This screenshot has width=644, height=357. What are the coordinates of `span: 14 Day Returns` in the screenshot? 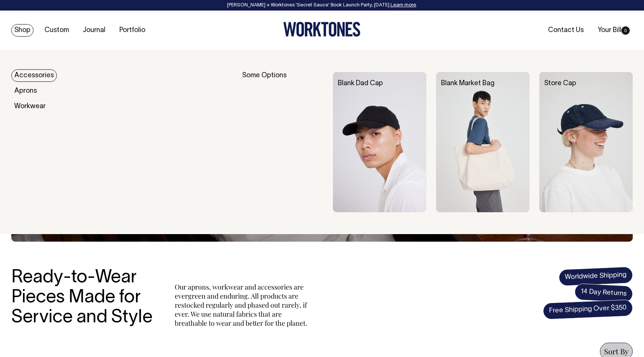 It's located at (604, 293).